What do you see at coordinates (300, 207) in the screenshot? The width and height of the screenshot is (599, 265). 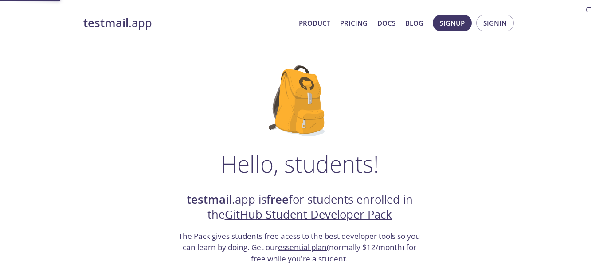 I see `h2: .app is for students enrolled in the` at bounding box center [300, 207].